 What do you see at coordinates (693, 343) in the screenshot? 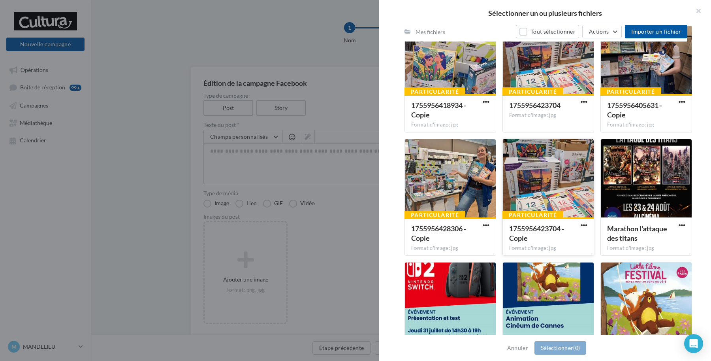
I see `div: Open Intercom Messenger` at bounding box center [693, 343].